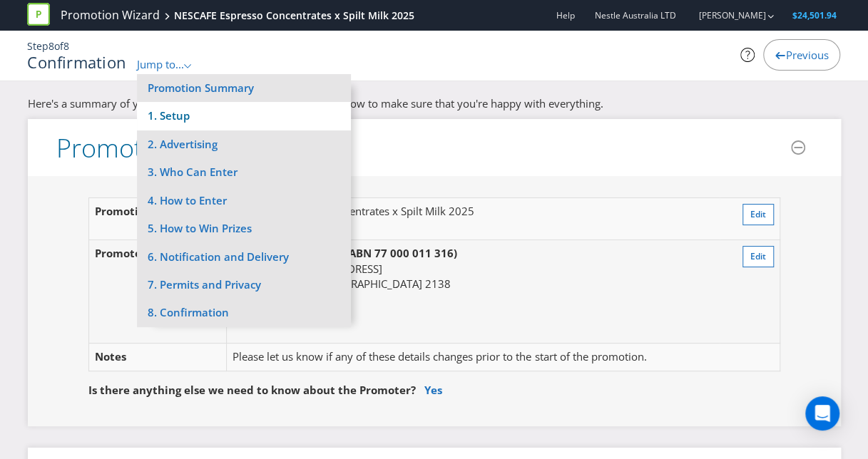 This screenshot has width=868, height=459. Describe the element at coordinates (565, 15) in the screenshot. I see `a: Help` at that location.